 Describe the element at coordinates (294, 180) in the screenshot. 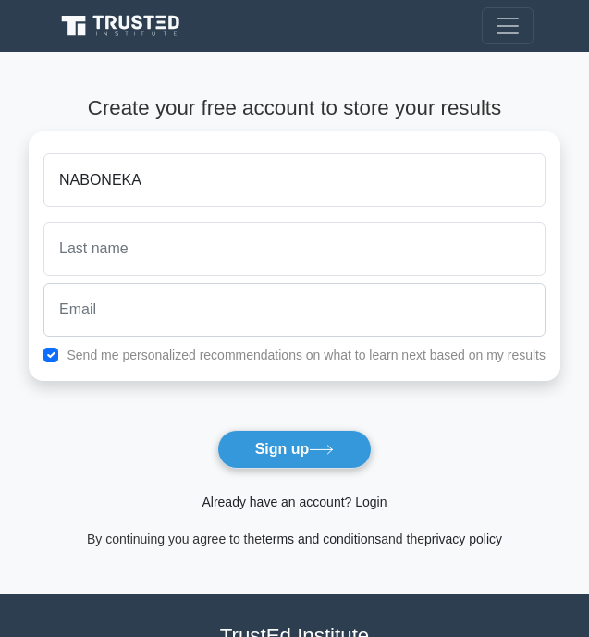

I see `input: First name` at that location.